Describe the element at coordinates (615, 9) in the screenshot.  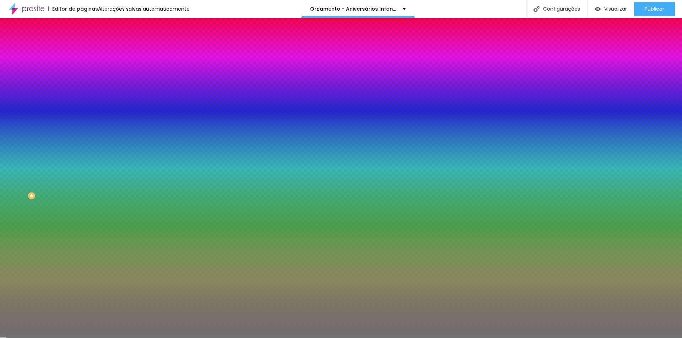
I see `span: Visualizar` at that location.